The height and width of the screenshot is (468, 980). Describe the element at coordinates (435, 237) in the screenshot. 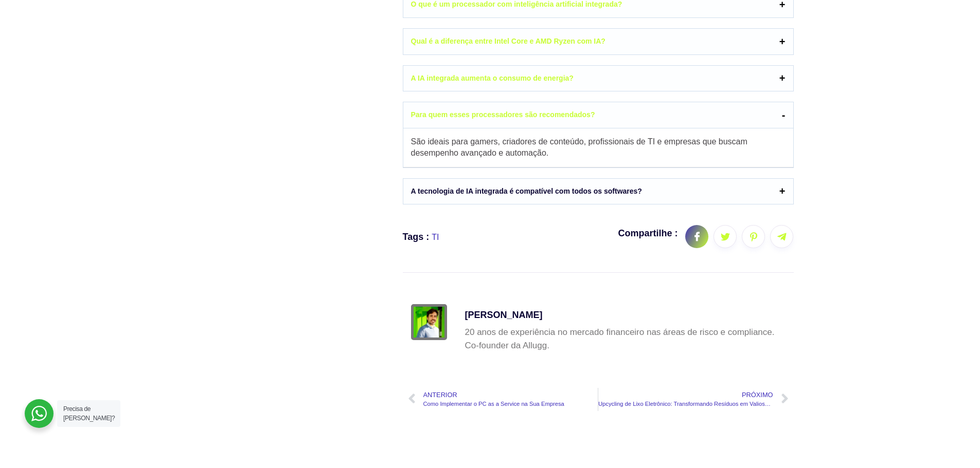

I see `span: TI` at that location.